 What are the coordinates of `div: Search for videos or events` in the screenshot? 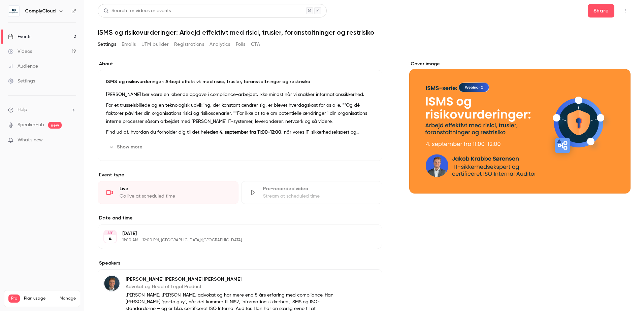 It's located at (137, 11).